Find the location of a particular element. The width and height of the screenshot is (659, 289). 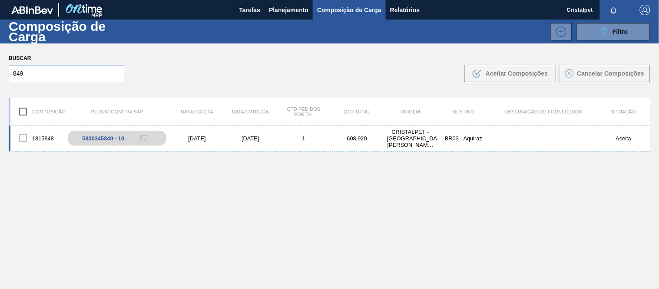

div: Data coleta is located at coordinates (197, 112).